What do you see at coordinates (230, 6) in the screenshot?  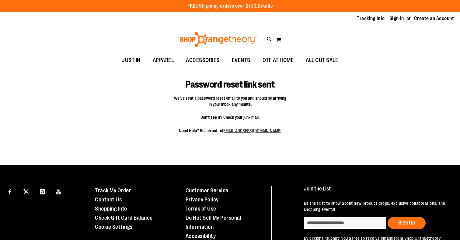 I see `p: FREE Shipping, orders over $150.` at bounding box center [230, 6].